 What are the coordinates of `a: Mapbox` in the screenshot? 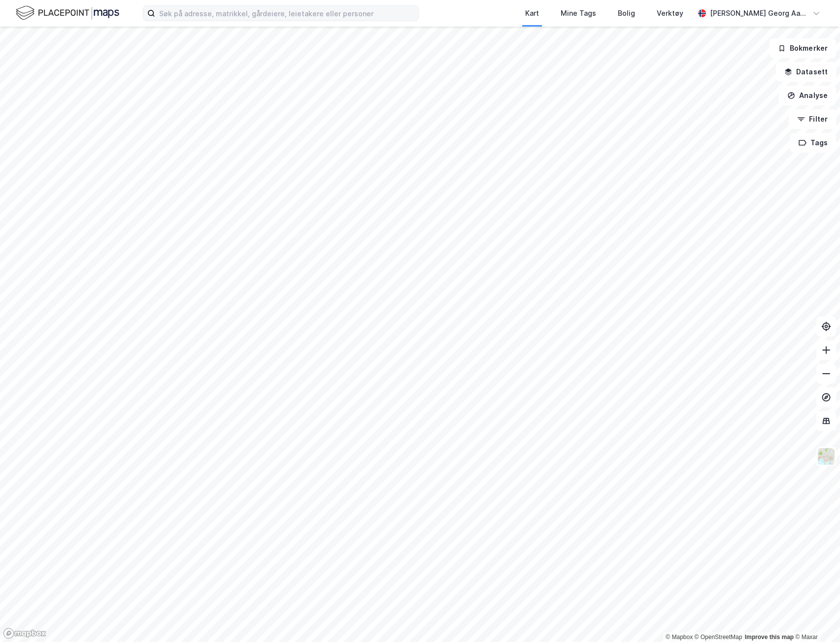 It's located at (678, 637).